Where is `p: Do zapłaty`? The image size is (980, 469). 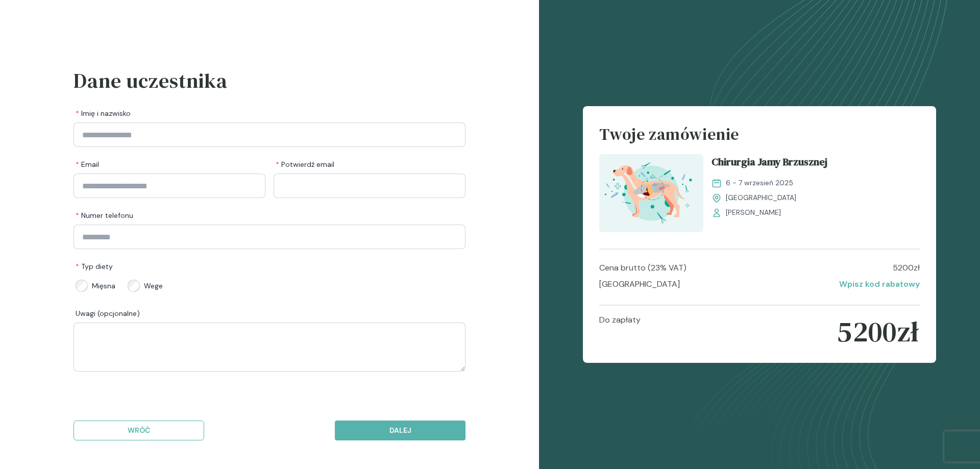
p: Do zapłaty is located at coordinates (619, 332).